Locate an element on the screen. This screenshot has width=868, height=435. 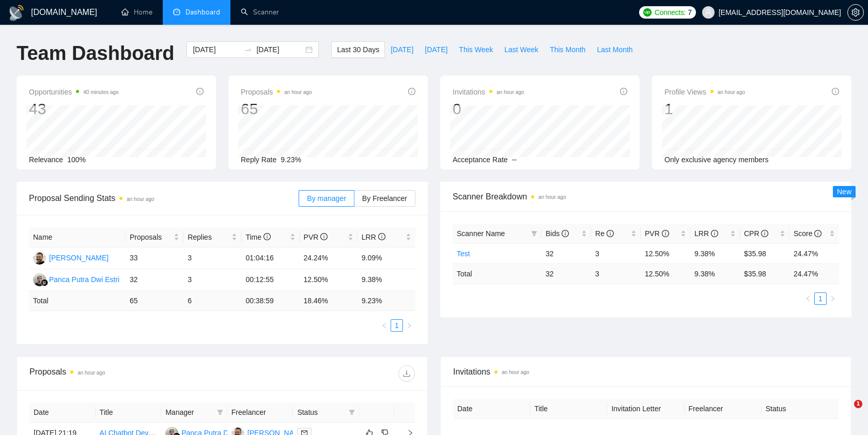
img: logo is located at coordinates (17, 13).